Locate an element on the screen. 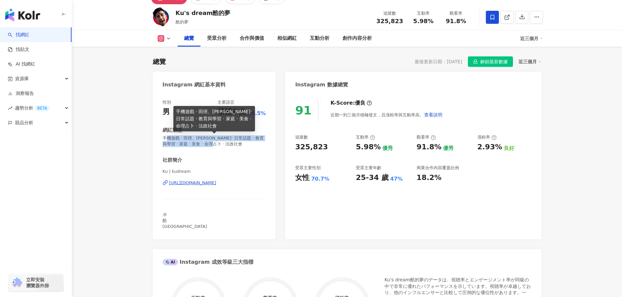 This screenshot has width=622, height=297. div: 網紅類型 is located at coordinates (172, 130).